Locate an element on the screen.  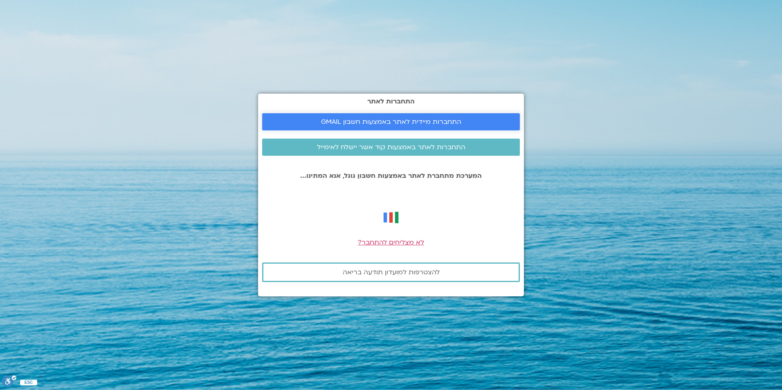
span: להצטרפות למועדון תודעה בריאה is located at coordinates (391, 273).